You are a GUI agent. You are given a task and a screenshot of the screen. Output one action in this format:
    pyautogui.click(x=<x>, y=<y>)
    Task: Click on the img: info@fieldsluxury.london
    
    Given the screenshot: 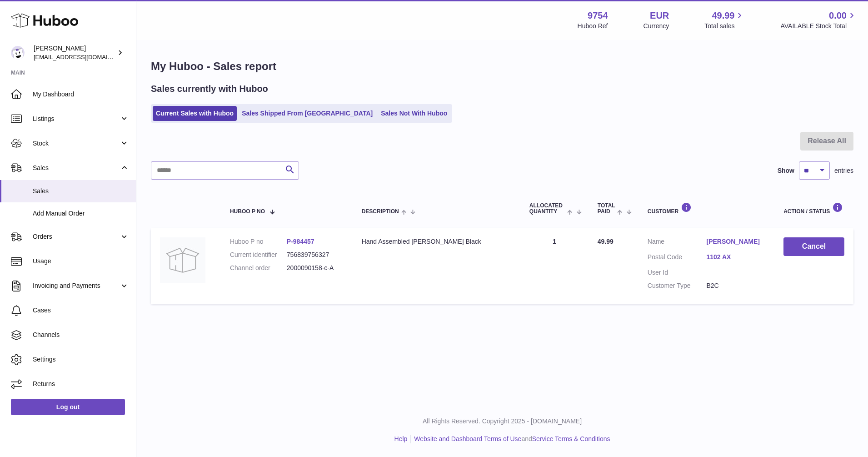 What is the action you would take?
    pyautogui.click(x=18, y=53)
    